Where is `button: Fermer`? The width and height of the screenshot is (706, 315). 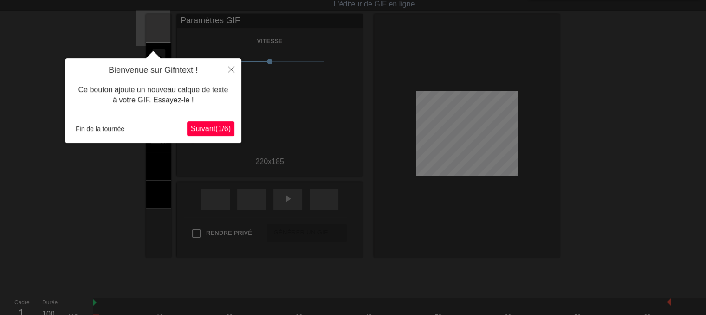
button: Fermer is located at coordinates (231, 69).